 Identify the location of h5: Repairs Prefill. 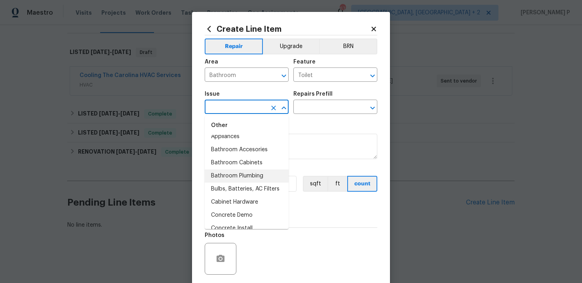
(313, 94).